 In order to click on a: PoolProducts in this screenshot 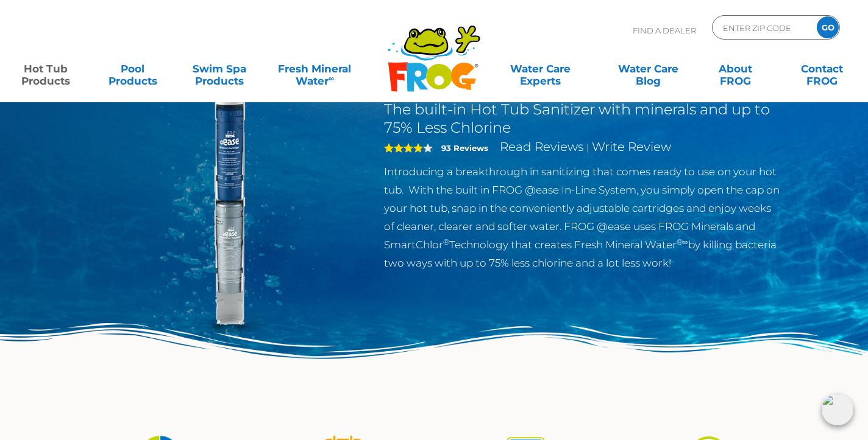, I will do `click(132, 69)`.